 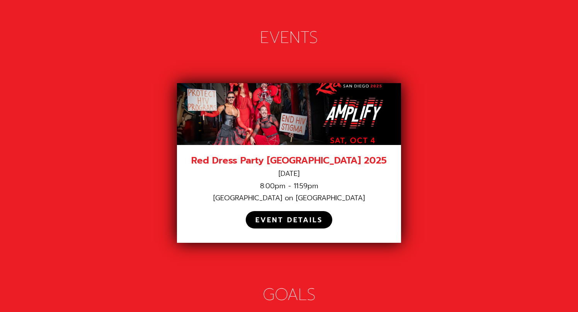 I want to click on div: EVENTS, so click(x=289, y=37).